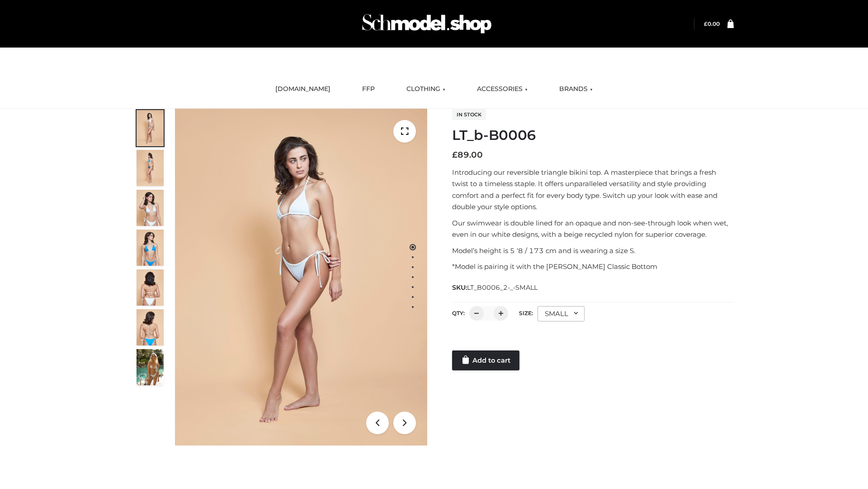 The height and width of the screenshot is (489, 868). I want to click on a: FFP, so click(369, 89).